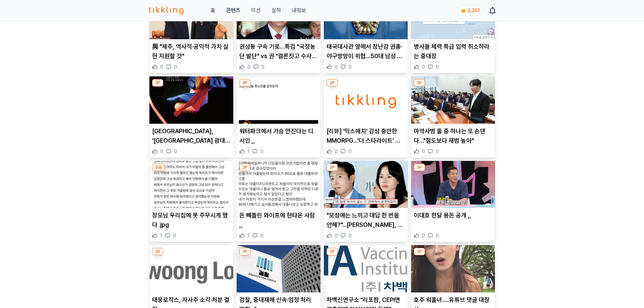  I want to click on img: 검찰, 중대재해 신속·엄정 처리 방침…"불법파견 산재 구속 수사", so click(279, 268).